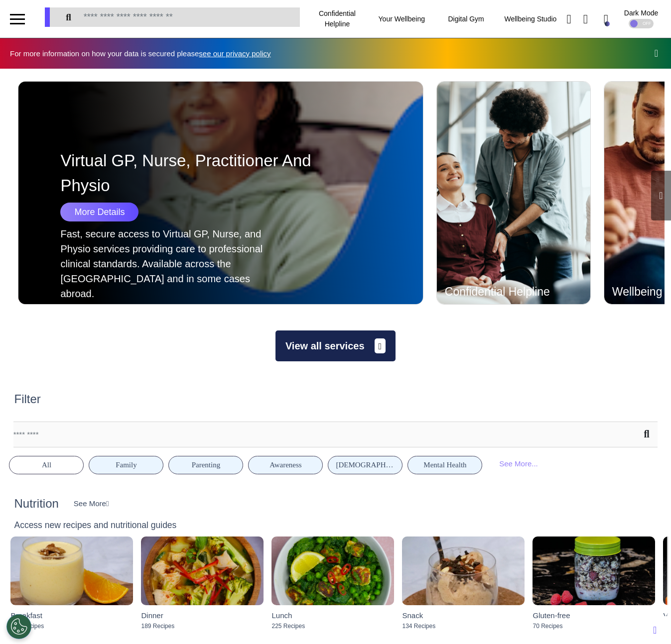 The height and width of the screenshot is (644, 671). What do you see at coordinates (99, 212) in the screenshot?
I see `div: More Details` at bounding box center [99, 212].